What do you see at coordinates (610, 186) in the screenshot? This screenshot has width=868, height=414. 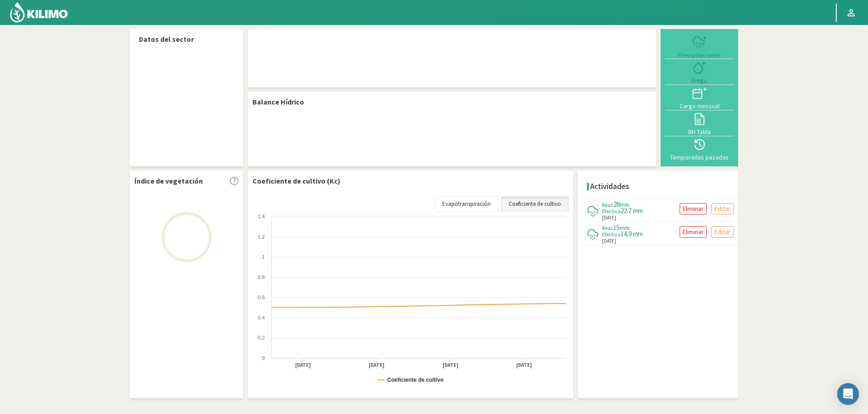 I see `h4: Actividades` at bounding box center [610, 186].